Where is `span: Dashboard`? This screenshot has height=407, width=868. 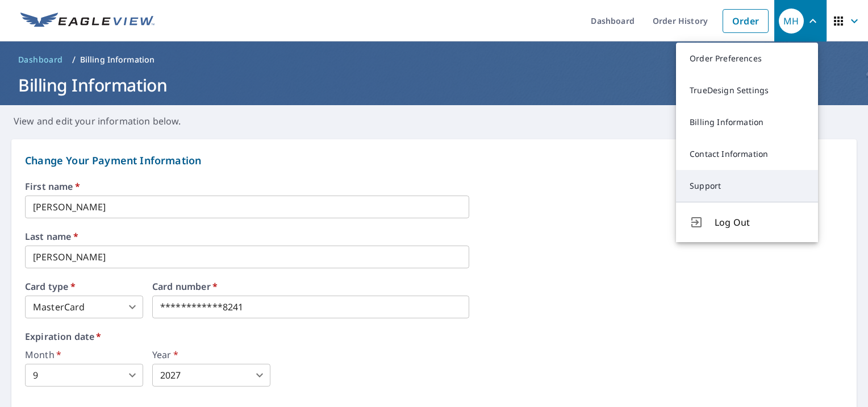 span: Dashboard is located at coordinates (40, 60).